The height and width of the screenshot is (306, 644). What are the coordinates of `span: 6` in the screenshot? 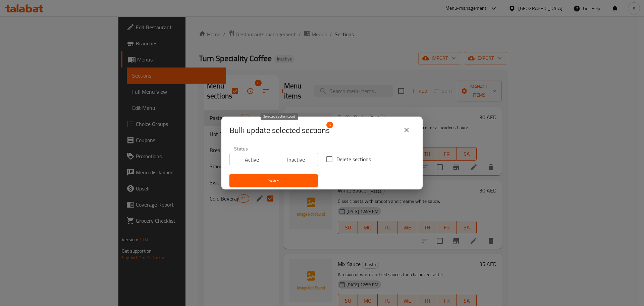 It's located at (330, 125).